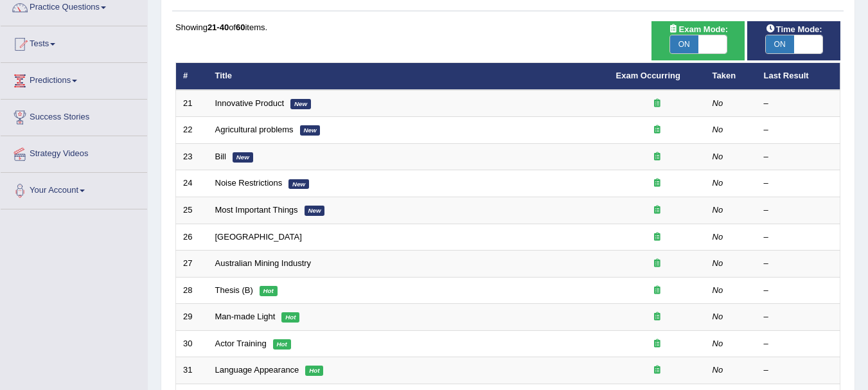 Image resolution: width=868 pixels, height=390 pixels. Describe the element at coordinates (192, 237) in the screenshot. I see `td: 26` at that location.